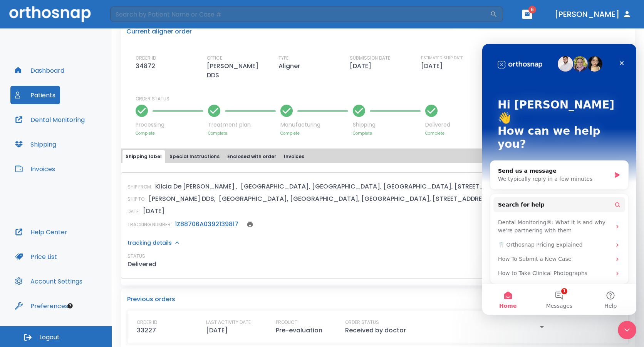 This screenshot has width=644, height=347. I want to click on p: TRACKING NUMBER:, so click(149, 225).